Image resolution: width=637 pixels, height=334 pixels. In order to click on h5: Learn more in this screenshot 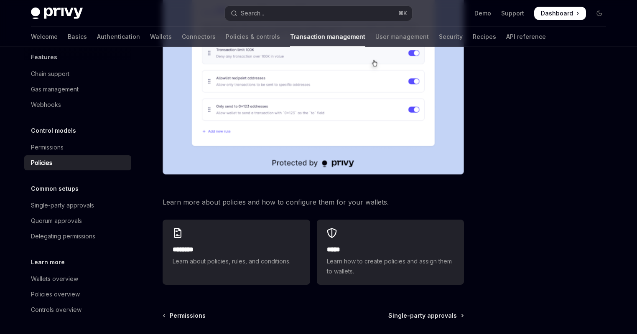, I will do `click(48, 262)`.